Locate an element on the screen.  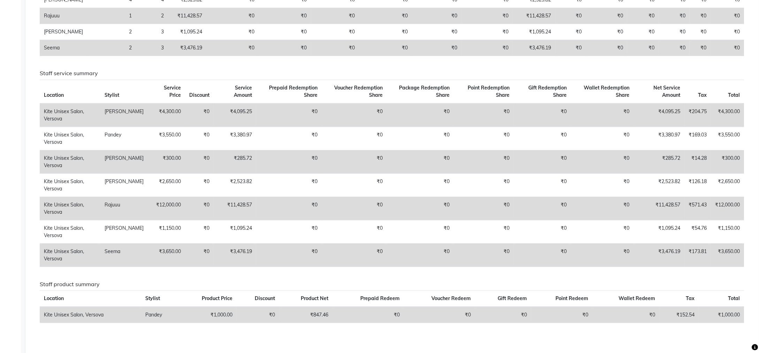
span: Prepaid Redemption Share is located at coordinates (293, 91).